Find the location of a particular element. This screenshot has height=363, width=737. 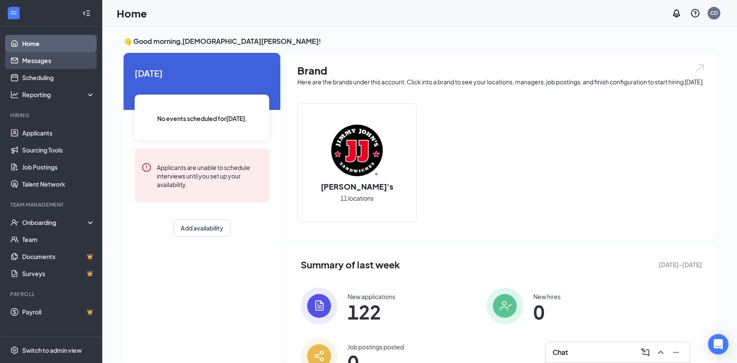

svg: WorkstreamLogo is located at coordinates (14, 13).